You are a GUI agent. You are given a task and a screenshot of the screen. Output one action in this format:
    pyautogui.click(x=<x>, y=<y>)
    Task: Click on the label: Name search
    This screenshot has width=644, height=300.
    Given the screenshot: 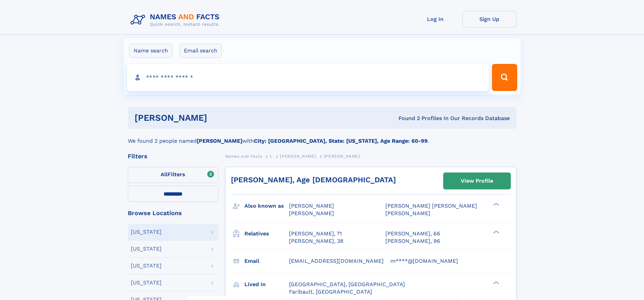 What is the action you would take?
    pyautogui.click(x=151, y=51)
    